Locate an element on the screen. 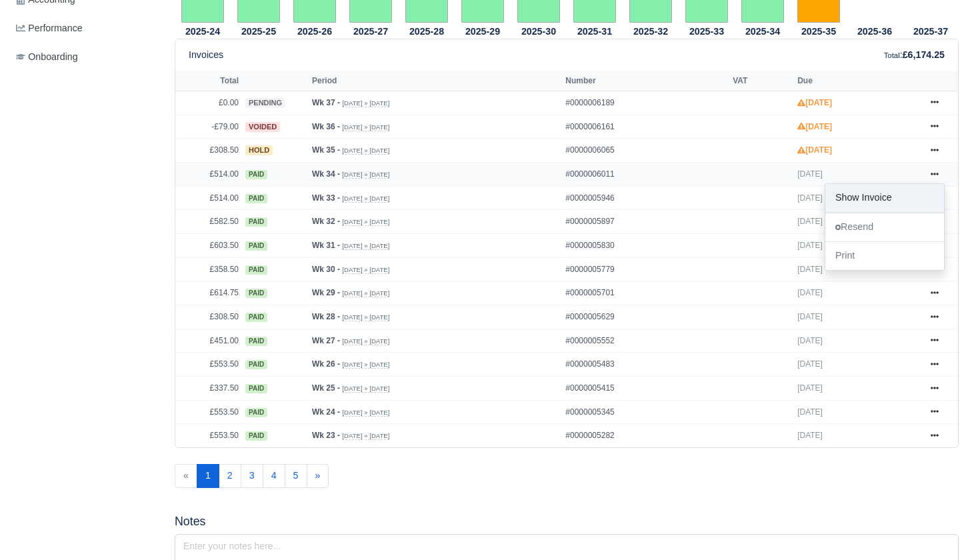 This screenshot has width=980, height=560. td: #0000006065 is located at coordinates (645, 151).